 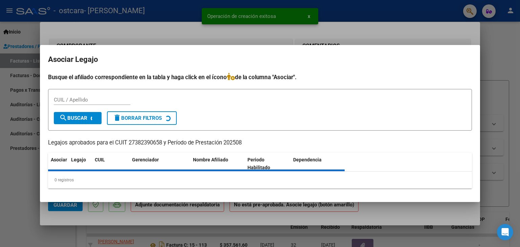 What do you see at coordinates (111, 164) in the screenshot?
I see `datatable-header-cell: CUIL` at bounding box center [111, 164].